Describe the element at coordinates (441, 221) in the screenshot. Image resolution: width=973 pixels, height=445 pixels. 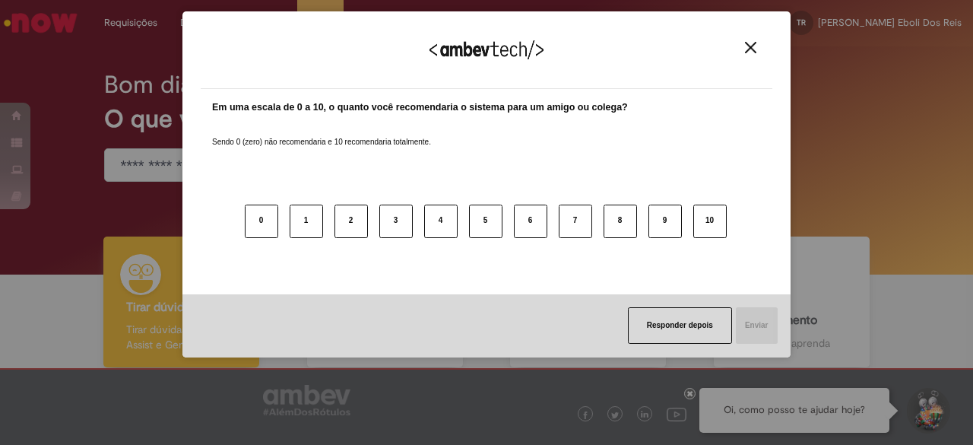
I see `button: 4` at that location.